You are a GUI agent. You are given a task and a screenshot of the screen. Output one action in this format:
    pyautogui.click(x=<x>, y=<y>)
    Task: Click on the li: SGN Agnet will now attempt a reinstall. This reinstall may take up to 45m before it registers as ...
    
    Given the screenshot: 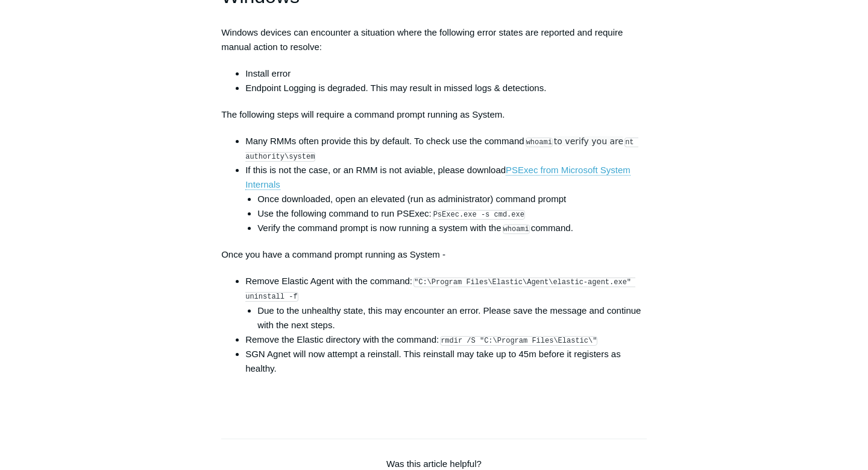 What is the action you would take?
    pyautogui.click(x=446, y=362)
    